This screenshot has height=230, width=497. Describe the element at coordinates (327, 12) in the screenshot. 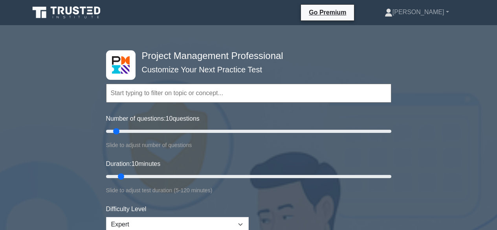

I see `a: Go Premium` at that location.